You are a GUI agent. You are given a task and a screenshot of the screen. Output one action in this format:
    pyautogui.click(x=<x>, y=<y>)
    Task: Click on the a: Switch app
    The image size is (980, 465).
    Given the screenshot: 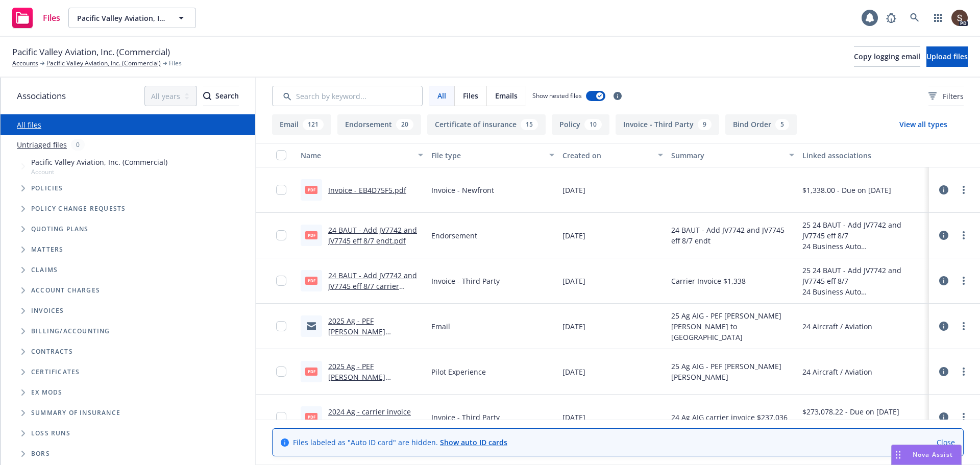 What is the action you would take?
    pyautogui.click(x=939, y=18)
    